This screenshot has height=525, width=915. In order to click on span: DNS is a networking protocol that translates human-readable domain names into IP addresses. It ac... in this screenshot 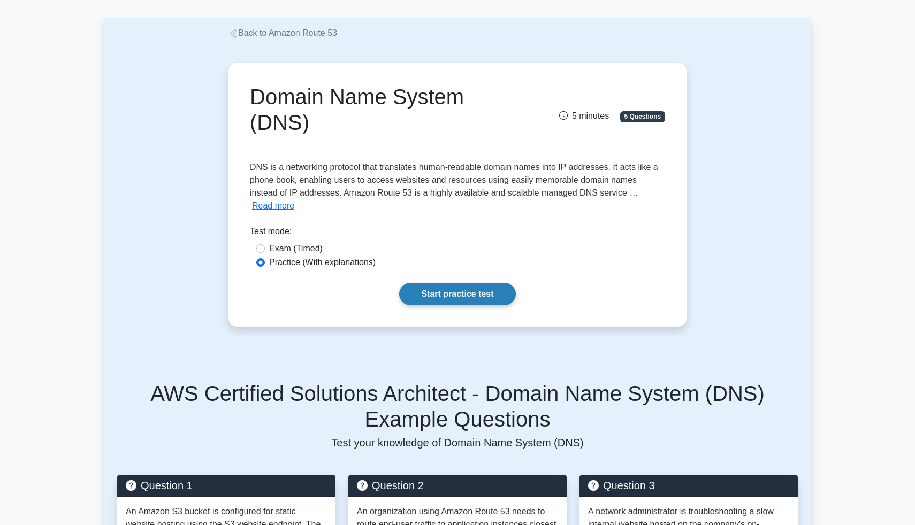, I will do `click(454, 180)`.